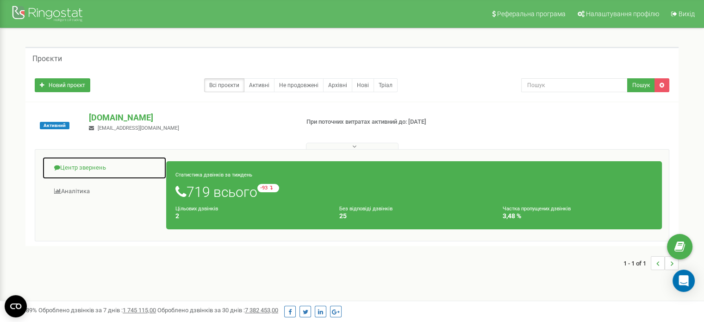 The image size is (704, 322). I want to click on a: Новий проєкт, so click(62, 85).